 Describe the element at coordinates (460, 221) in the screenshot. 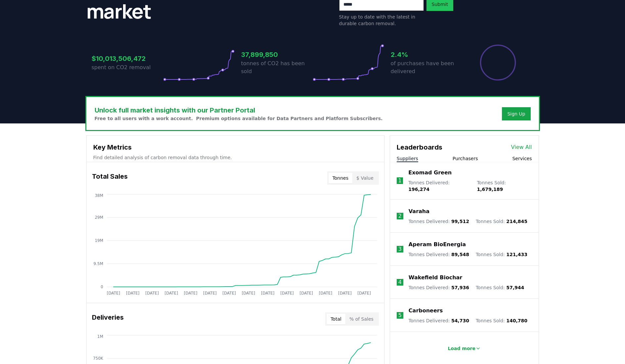

I see `span: 99,512` at that location.